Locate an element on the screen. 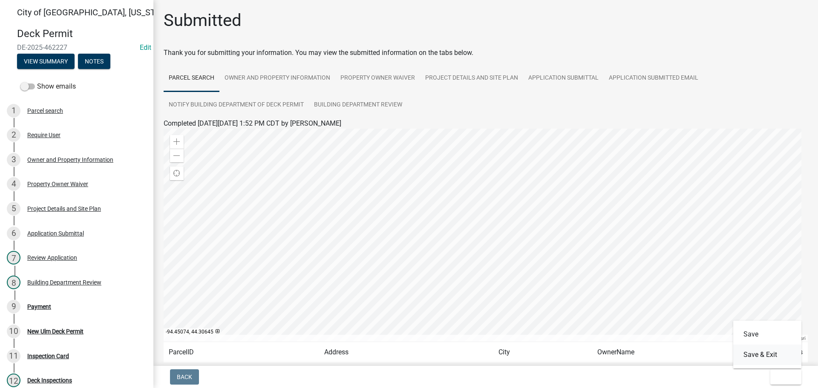  a: Notify Building Department of Deck Permit is located at coordinates (236, 105).